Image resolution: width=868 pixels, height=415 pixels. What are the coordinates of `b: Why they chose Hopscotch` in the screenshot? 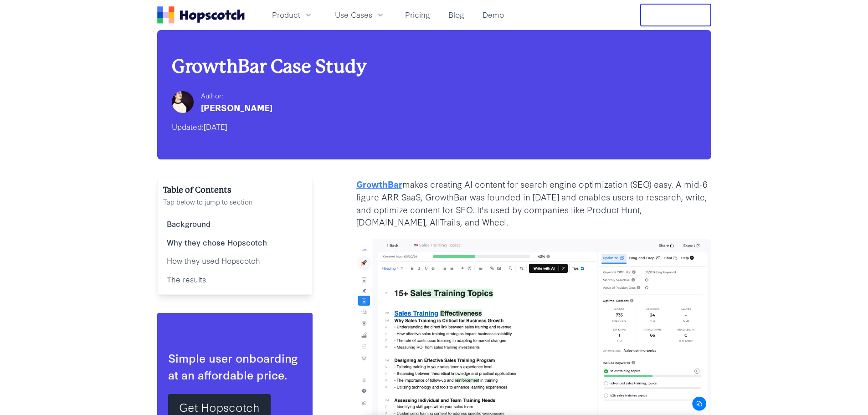 It's located at (217, 242).